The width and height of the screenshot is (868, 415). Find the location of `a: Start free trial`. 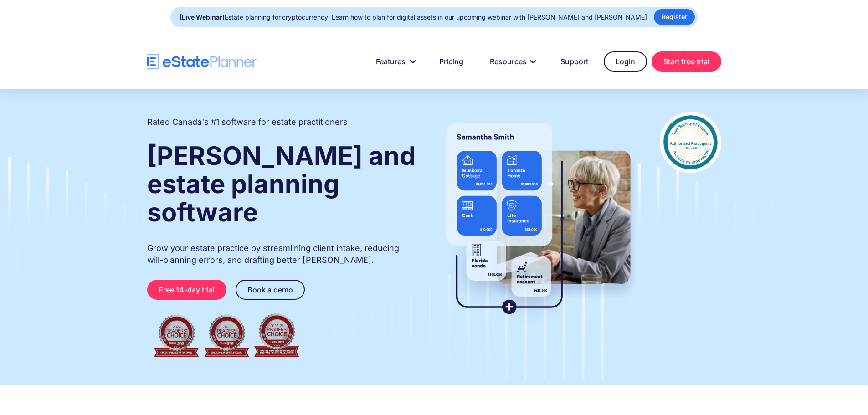

a: Start free trial is located at coordinates (686, 62).